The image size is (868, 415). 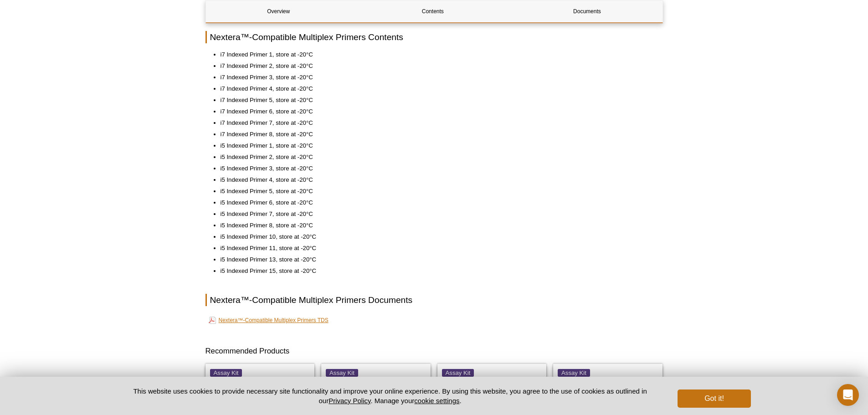 I want to click on a: Assay Kit CUT&Tag-IT Spike-In Control, Anti-Rabbit, so click(x=493, y=387).